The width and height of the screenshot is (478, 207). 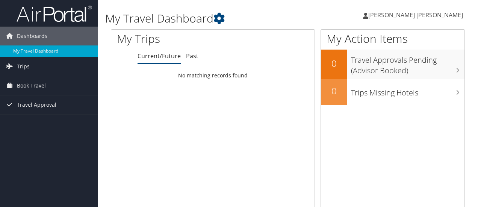 I want to click on h3: Travel Approvals Pending (Advisor Booked), so click(x=408, y=64).